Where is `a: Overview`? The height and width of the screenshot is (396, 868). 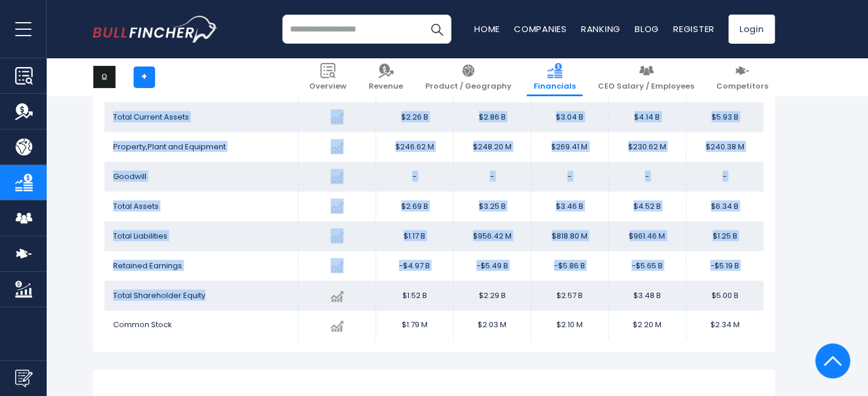 a: Overview is located at coordinates (328, 77).